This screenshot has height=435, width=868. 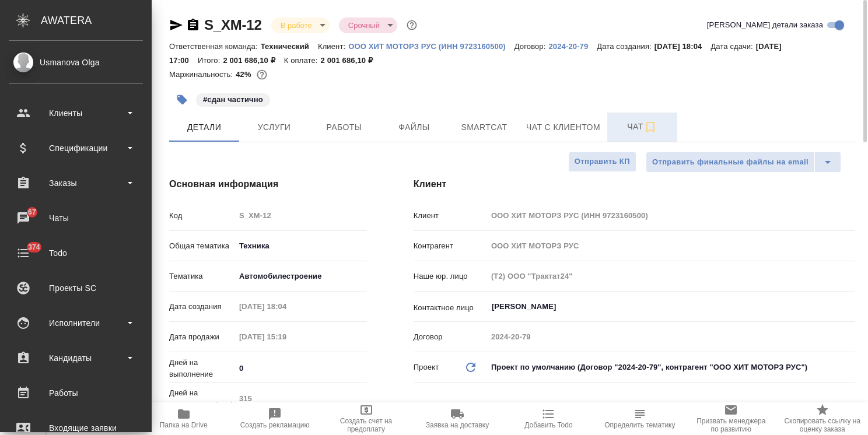 What do you see at coordinates (262, 74) in the screenshot?
I see `button: 968377.23 RUB;` at bounding box center [262, 74].